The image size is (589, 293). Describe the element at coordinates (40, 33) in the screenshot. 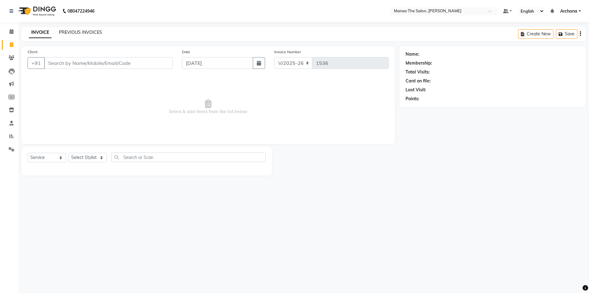

I see `a: INVOICE` at that location.